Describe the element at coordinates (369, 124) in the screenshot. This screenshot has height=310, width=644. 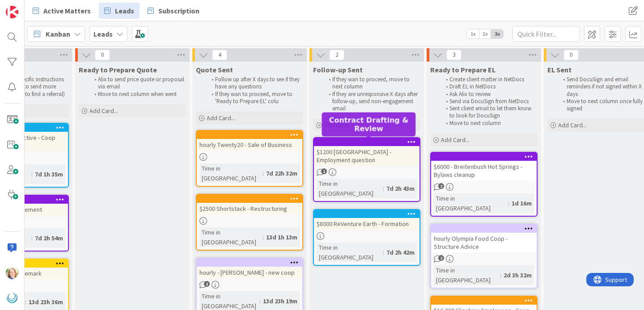
I see `h5: Contract Drafting & Review` at that location.